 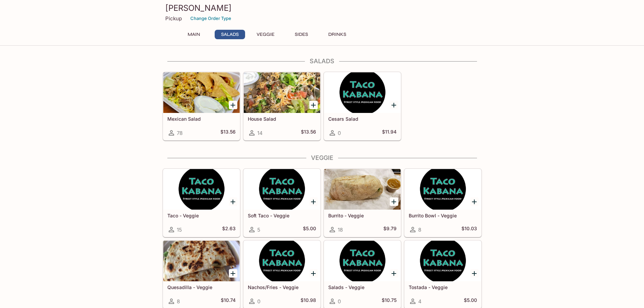 What do you see at coordinates (322, 158) in the screenshot?
I see `h4: Veggie` at bounding box center [322, 158].